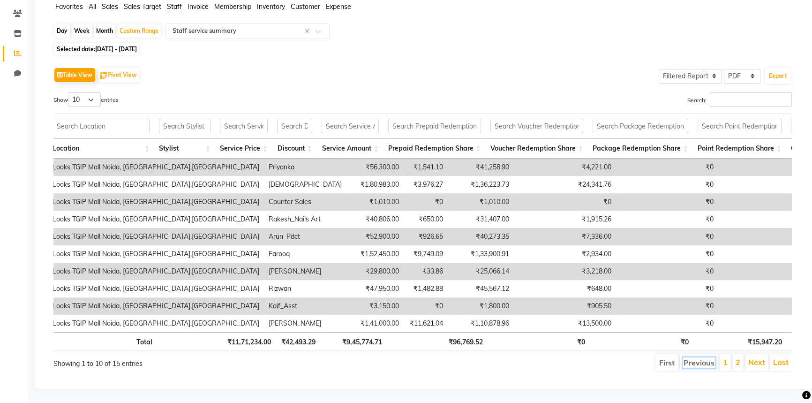 The image size is (812, 403). I want to click on td: Kaif_Asst, so click(305, 306).